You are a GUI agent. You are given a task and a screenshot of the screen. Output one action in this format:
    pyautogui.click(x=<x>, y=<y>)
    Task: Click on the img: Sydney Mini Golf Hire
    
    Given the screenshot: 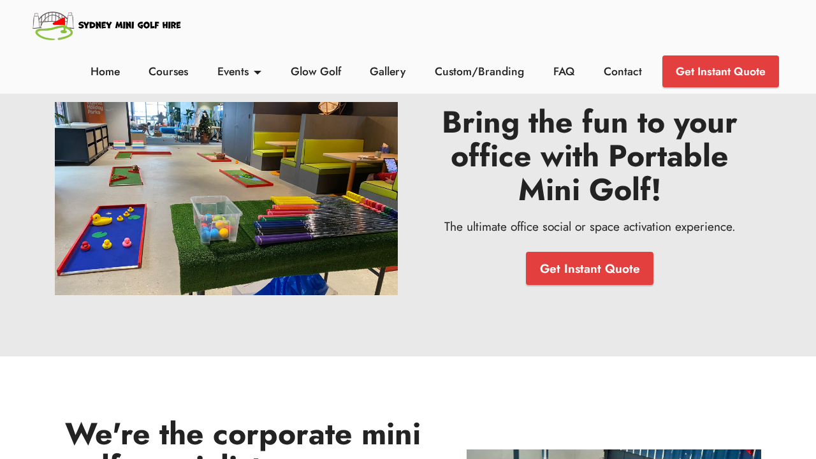 What is the action you would take?
    pyautogui.click(x=107, y=25)
    